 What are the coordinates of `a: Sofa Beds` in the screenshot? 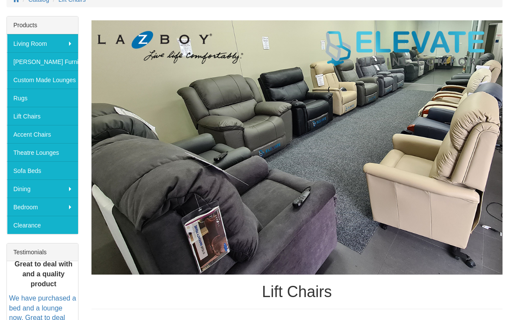 It's located at (42, 170).